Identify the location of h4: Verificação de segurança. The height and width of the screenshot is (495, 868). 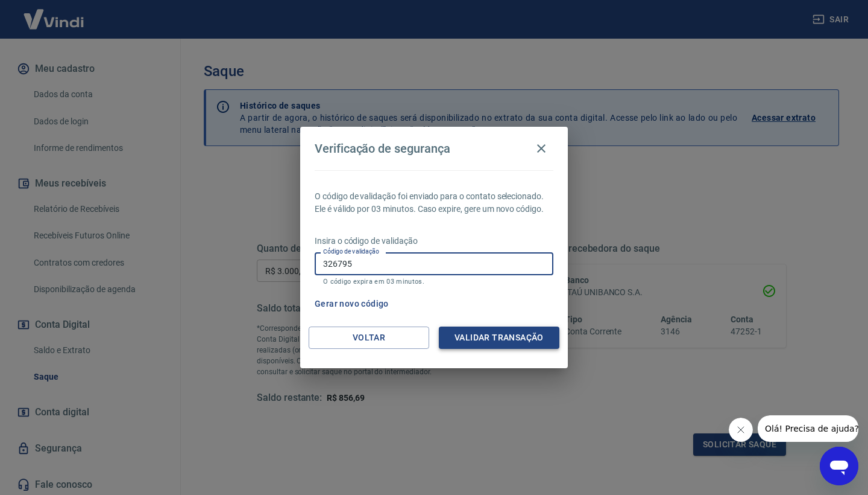
(382, 148).